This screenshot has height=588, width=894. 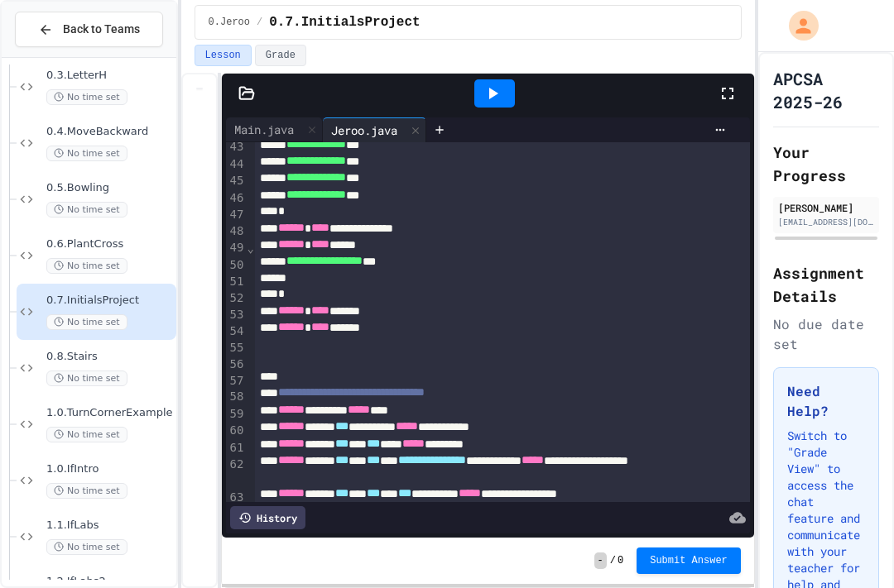 What do you see at coordinates (688, 561) in the screenshot?
I see `button: Submit Answer` at bounding box center [688, 561].